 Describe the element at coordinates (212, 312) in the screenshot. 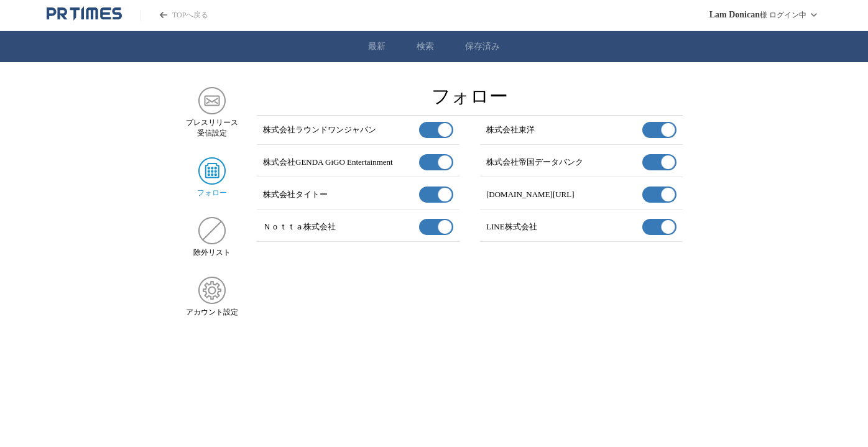

I see `span: アカウント設定` at that location.